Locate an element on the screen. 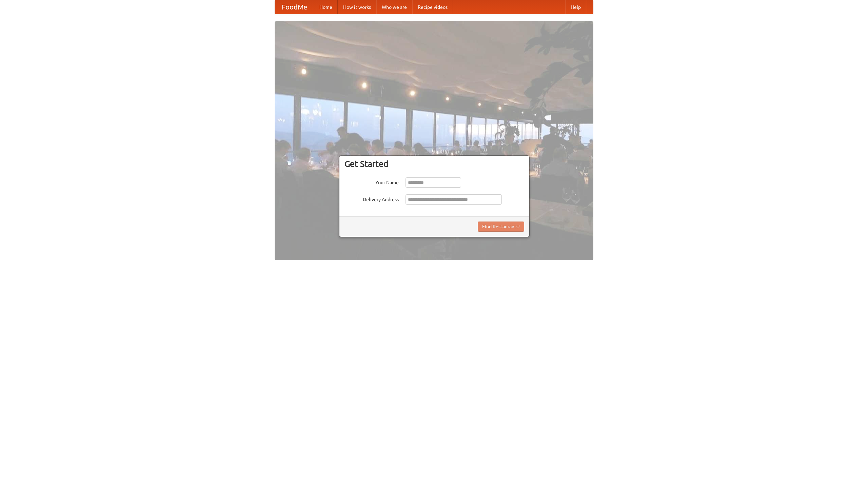  a: Help is located at coordinates (576, 7).